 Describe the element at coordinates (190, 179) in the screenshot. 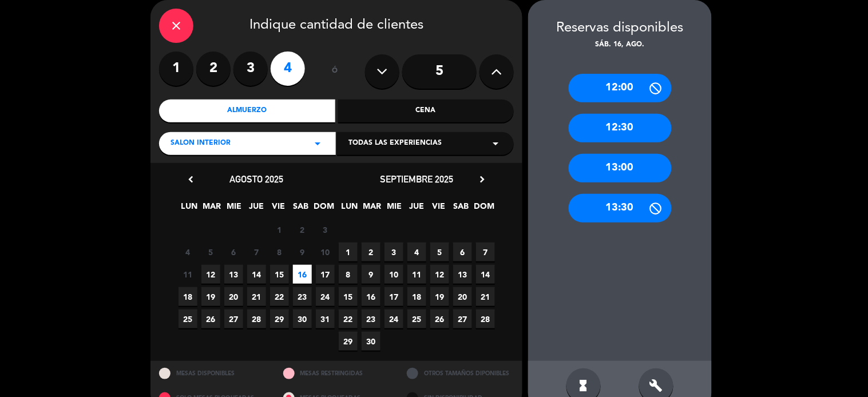

I see `i: chevron_left` at that location.